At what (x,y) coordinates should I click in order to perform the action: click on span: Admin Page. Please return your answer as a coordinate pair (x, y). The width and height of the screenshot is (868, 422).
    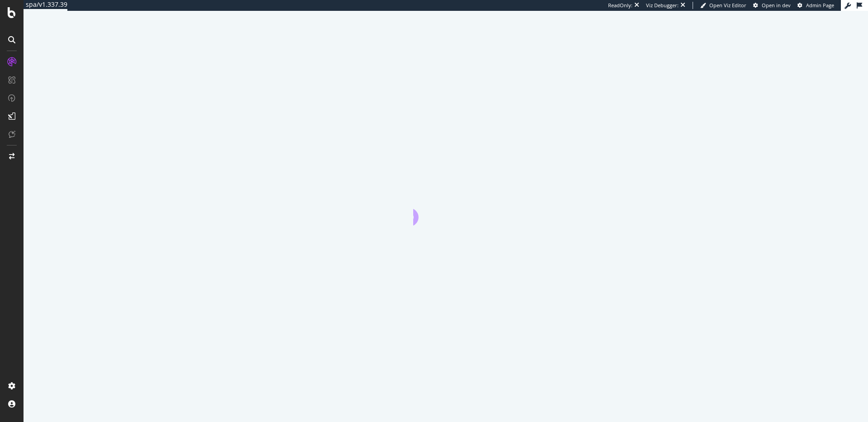
    Looking at the image, I should click on (820, 5).